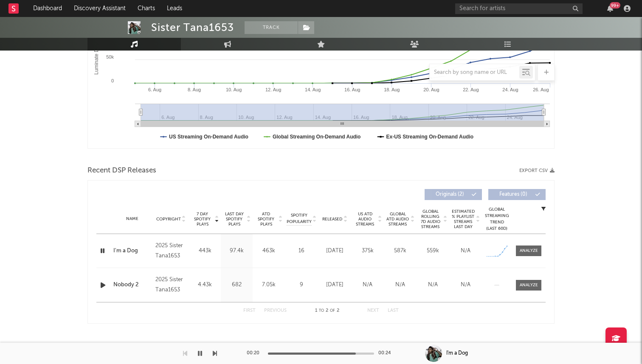 This screenshot has width=642, height=364. What do you see at coordinates (299, 219) in the screenshot?
I see `span: Spotify Popularity` at bounding box center [299, 219].